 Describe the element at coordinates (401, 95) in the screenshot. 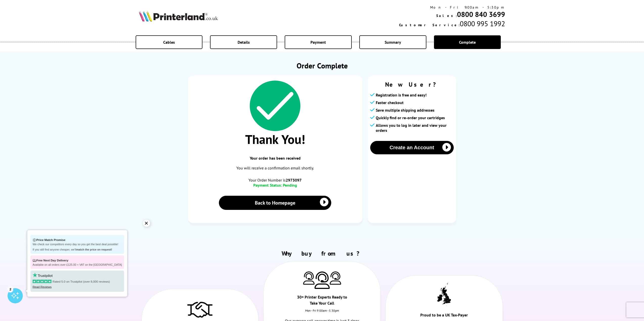

I see `span: Registration is free and easy!` at that location.